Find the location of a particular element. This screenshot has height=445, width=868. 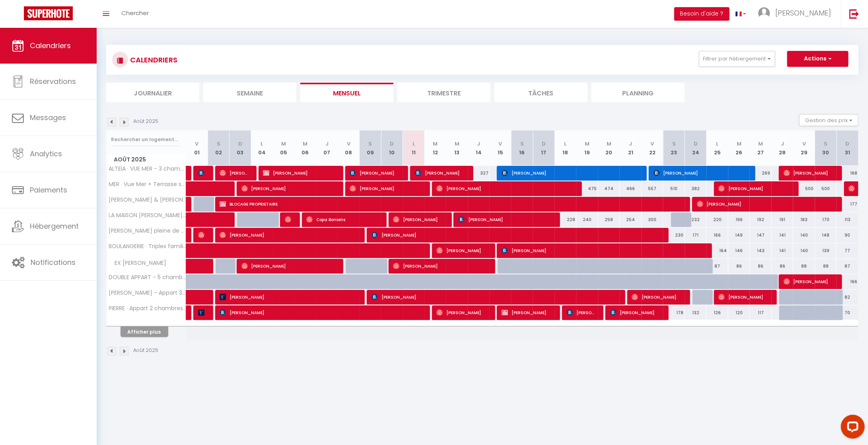

h3: CALENDRIERS is located at coordinates (153, 60).